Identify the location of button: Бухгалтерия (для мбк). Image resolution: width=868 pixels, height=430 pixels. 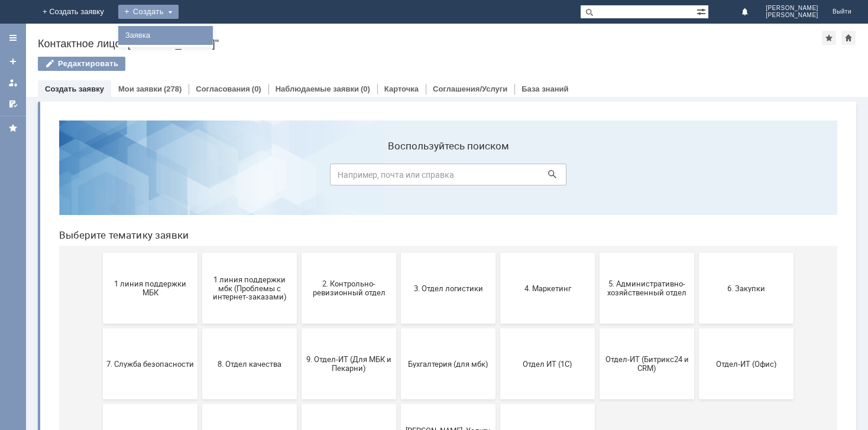
(399, 253).